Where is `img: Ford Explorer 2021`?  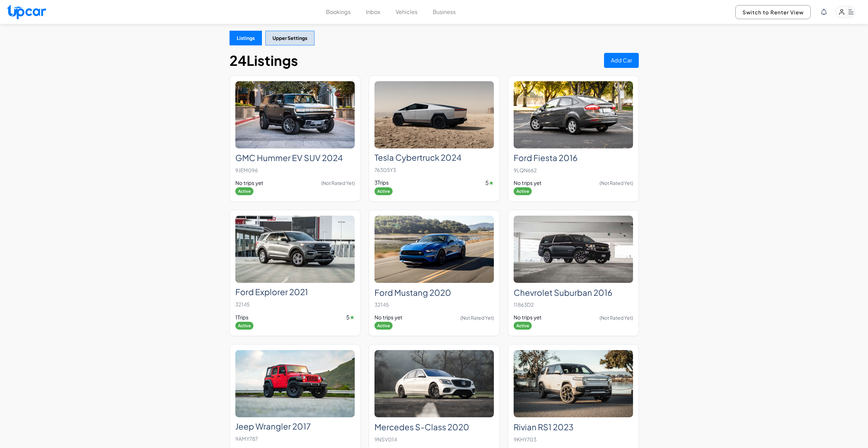
img: Ford Explorer 2021 is located at coordinates (295, 249).